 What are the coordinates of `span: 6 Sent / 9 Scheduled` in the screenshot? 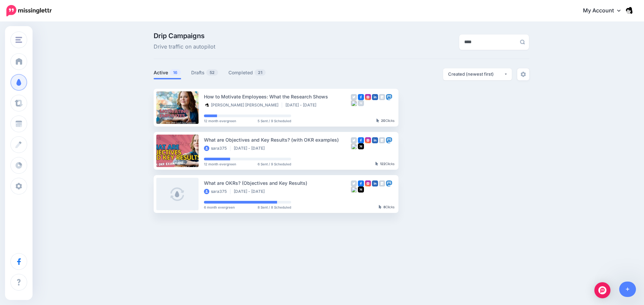 It's located at (274, 164).